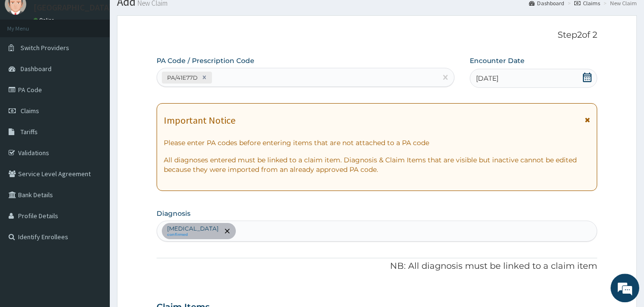  What do you see at coordinates (193, 235) in the screenshot?
I see `small: confirmed` at bounding box center [193, 235].